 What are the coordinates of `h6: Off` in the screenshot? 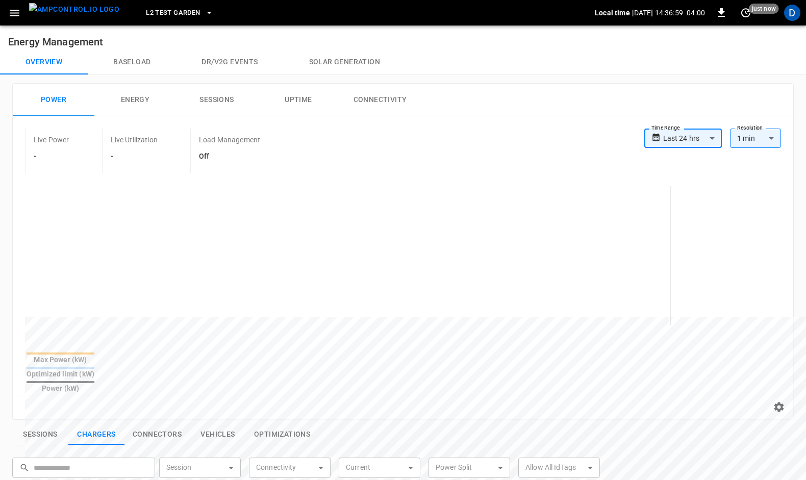 It's located at (230, 157).